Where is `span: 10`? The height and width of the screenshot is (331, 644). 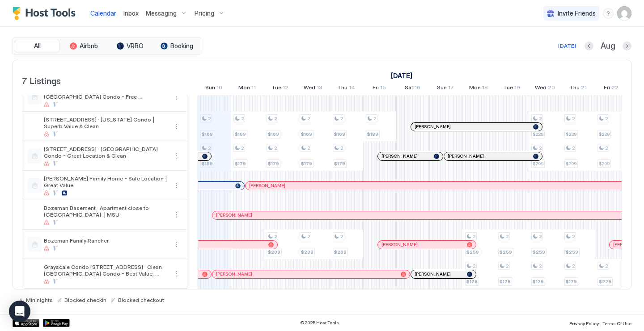 span: 10 is located at coordinates (219, 88).